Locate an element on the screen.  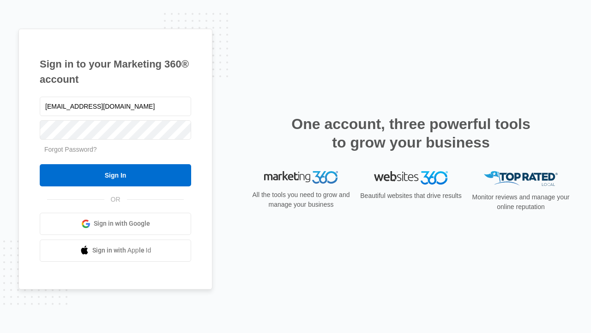
a: Sign in with Apple Id is located at coordinates (116, 250).